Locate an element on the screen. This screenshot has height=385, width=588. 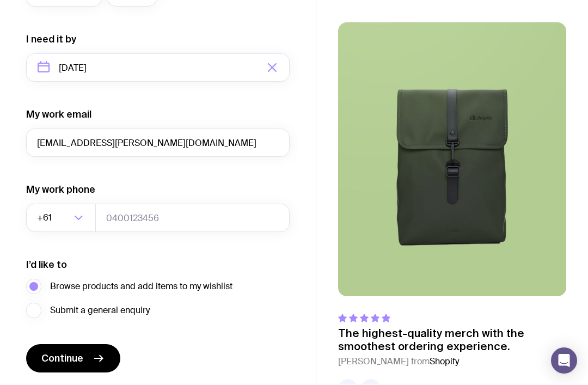
label: My work email is located at coordinates (59, 115).